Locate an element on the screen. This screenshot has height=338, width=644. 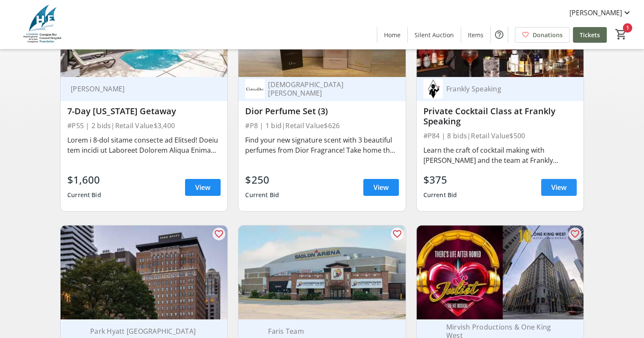
img: Barrie Colts Ultimate Experience is located at coordinates (322, 272).